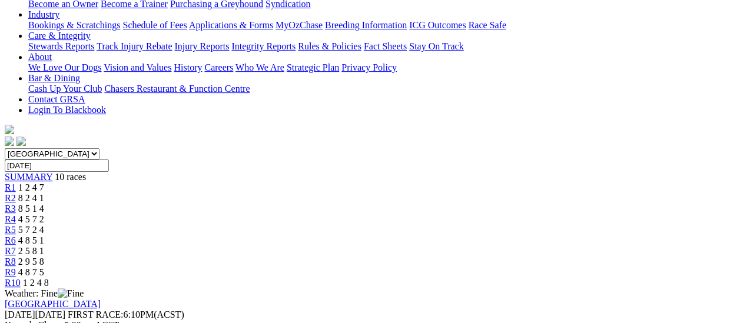 The image size is (740, 323). I want to click on a: Who We Are, so click(260, 67).